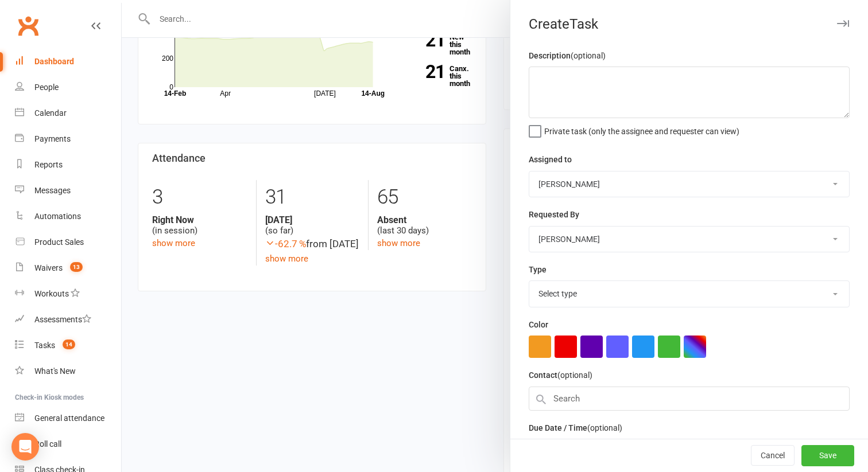  What do you see at coordinates (48, 444) in the screenshot?
I see `div: Roll call` at bounding box center [48, 444].